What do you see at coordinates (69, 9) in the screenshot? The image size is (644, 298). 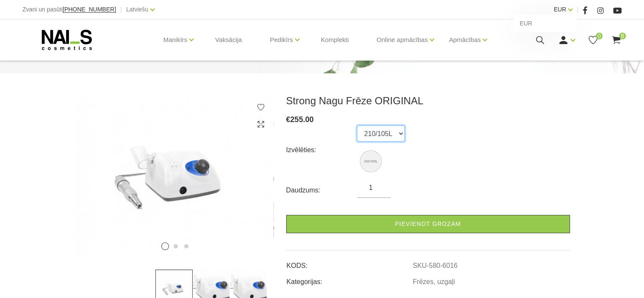 I see `div: Zvani un pasūti` at bounding box center [69, 9].